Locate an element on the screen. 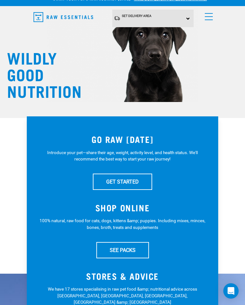  p: Introduce your pet—share their age, weight, activity level, and health status. We'll recommend th... is located at coordinates (123, 156).